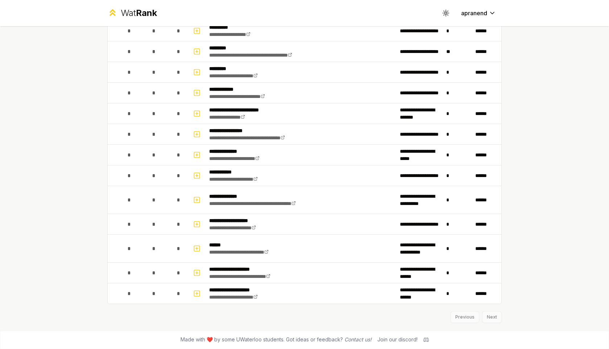 This screenshot has height=349, width=609. I want to click on a: Contact us!, so click(358, 339).